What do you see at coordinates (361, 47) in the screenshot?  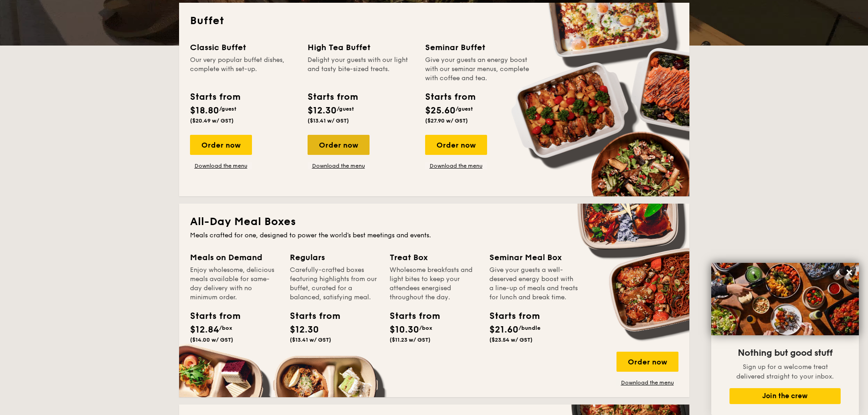 I see `div: High Tea Buffet` at bounding box center [361, 47].